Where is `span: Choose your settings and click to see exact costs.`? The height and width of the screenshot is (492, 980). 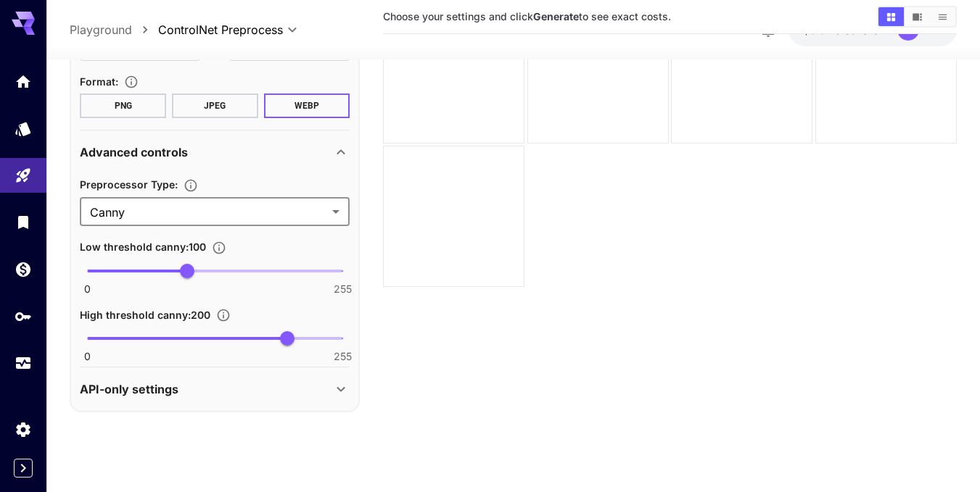 span: Choose your settings and click to see exact costs. is located at coordinates (527, 16).